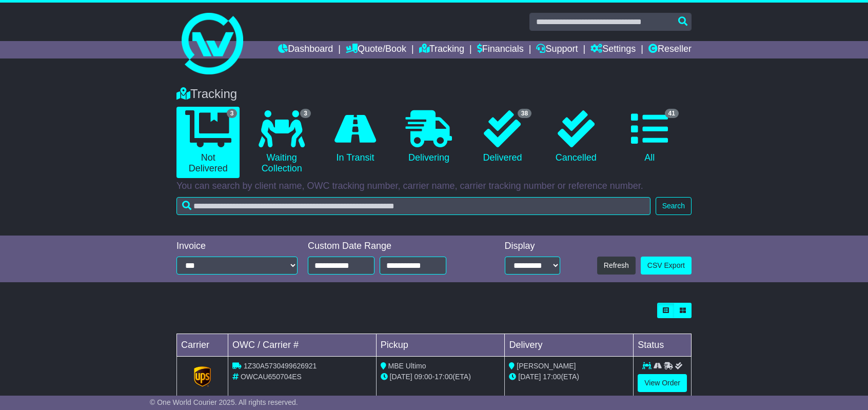 This screenshot has width=868, height=410. Describe the element at coordinates (237, 246) in the screenshot. I see `div: Invoice` at that location.